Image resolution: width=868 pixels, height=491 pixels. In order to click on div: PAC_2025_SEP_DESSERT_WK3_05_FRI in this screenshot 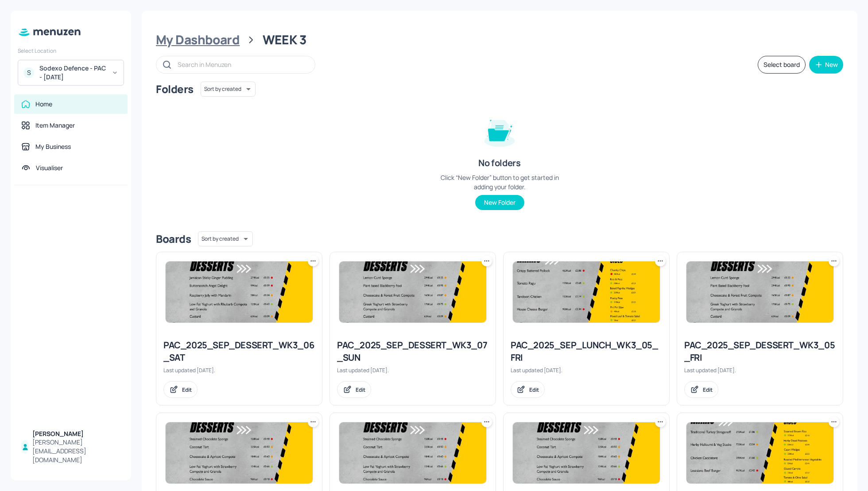, I will do `click(760, 352)`.